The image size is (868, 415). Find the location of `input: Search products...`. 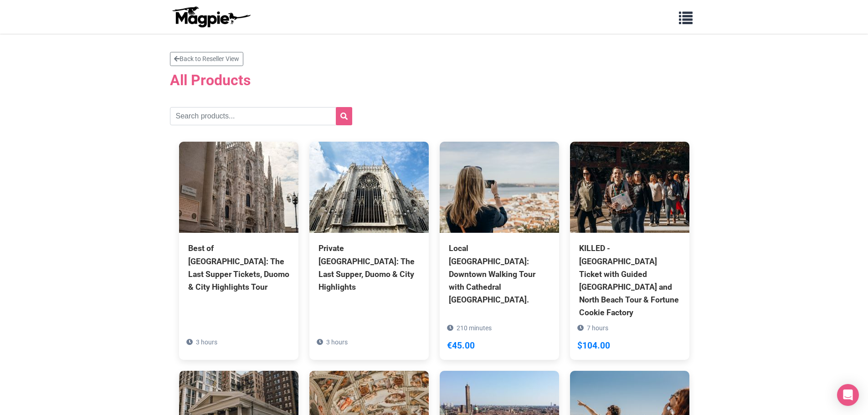

input: Search products... is located at coordinates (261, 116).